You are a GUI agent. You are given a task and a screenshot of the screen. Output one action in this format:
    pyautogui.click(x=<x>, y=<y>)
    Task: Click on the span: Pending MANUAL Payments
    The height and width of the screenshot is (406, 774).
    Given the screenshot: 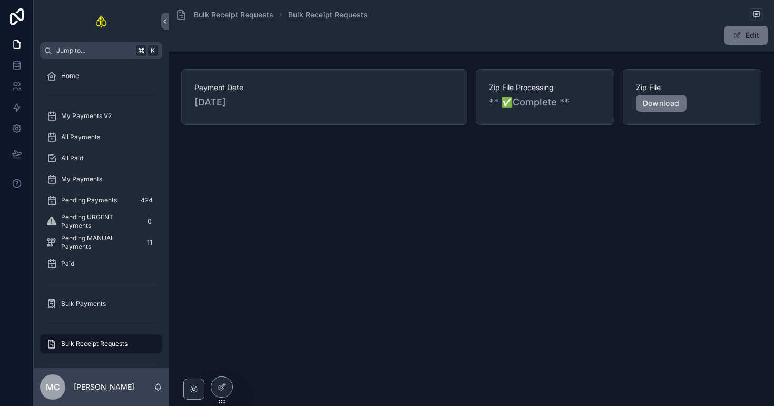 What is the action you would take?
    pyautogui.click(x=100, y=242)
    